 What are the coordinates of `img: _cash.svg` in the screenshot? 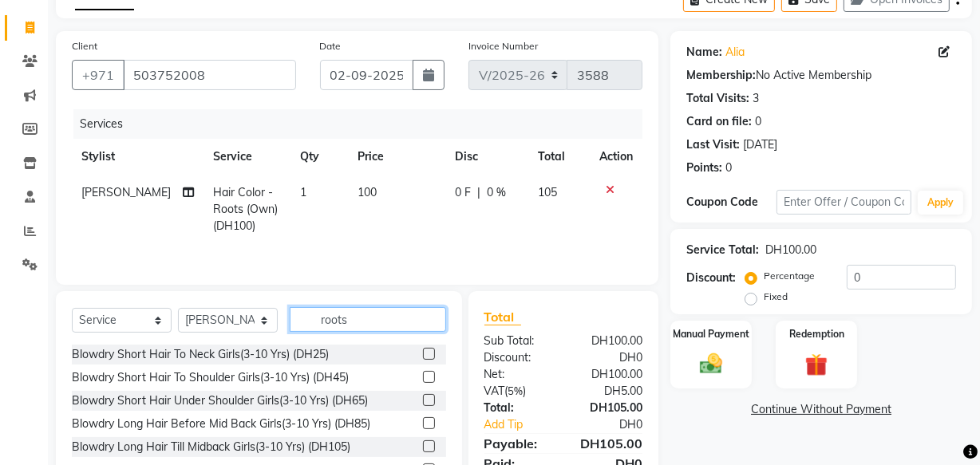 It's located at (711, 364).